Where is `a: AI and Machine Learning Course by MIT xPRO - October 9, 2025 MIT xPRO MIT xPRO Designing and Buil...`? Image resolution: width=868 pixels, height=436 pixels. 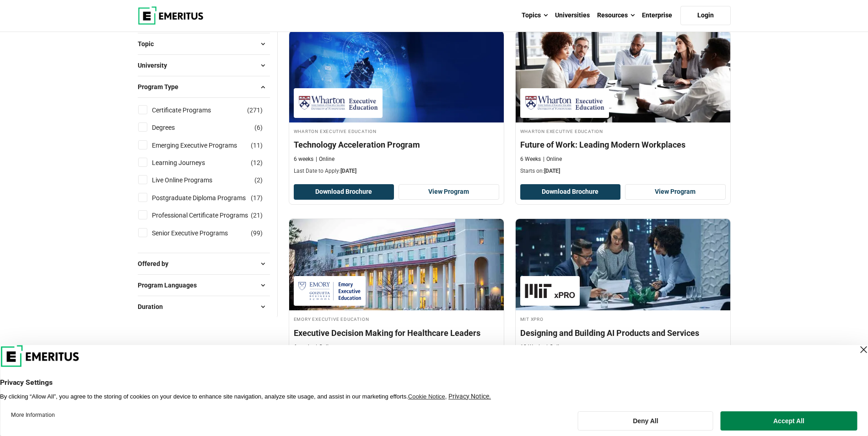
a: AI and Machine Learning Course by MIT xPRO - October 9, 2025 MIT xPRO MIT xPRO Designing and Buil... is located at coordinates (623, 294).